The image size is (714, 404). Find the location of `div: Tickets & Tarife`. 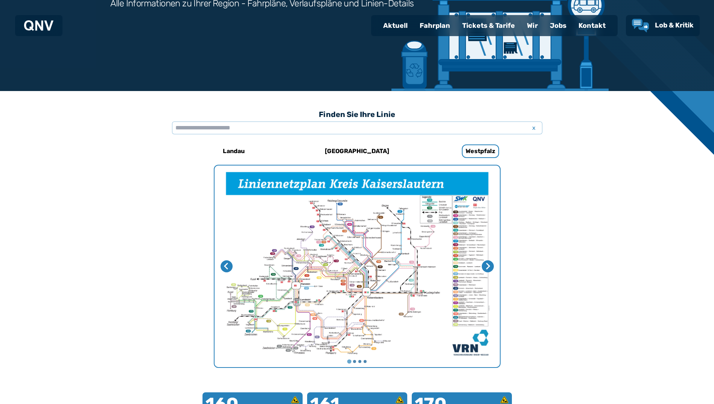

div: Tickets & Tarife is located at coordinates (489, 26).